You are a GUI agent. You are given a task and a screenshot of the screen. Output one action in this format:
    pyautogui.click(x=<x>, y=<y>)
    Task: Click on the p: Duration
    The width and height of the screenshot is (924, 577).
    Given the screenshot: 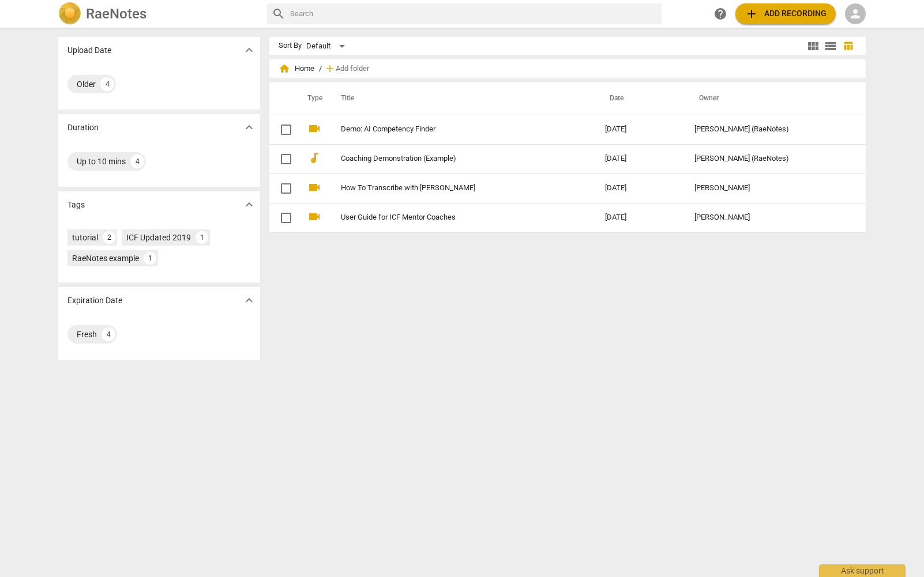 What is the action you would take?
    pyautogui.click(x=83, y=128)
    